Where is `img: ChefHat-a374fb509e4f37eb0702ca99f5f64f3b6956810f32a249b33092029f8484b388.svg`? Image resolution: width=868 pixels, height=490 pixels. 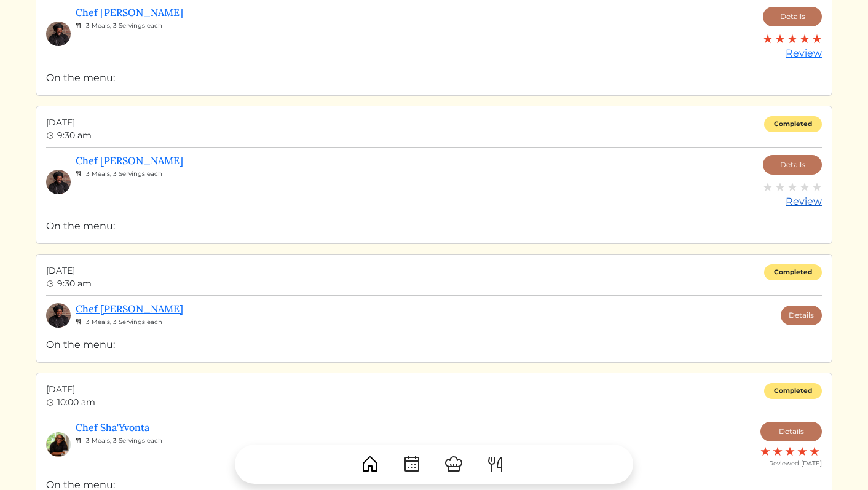 img: ChefHat-a374fb509e4f37eb0702ca99f5f64f3b6956810f32a249b33092029f8484b388.svg is located at coordinates (454, 464).